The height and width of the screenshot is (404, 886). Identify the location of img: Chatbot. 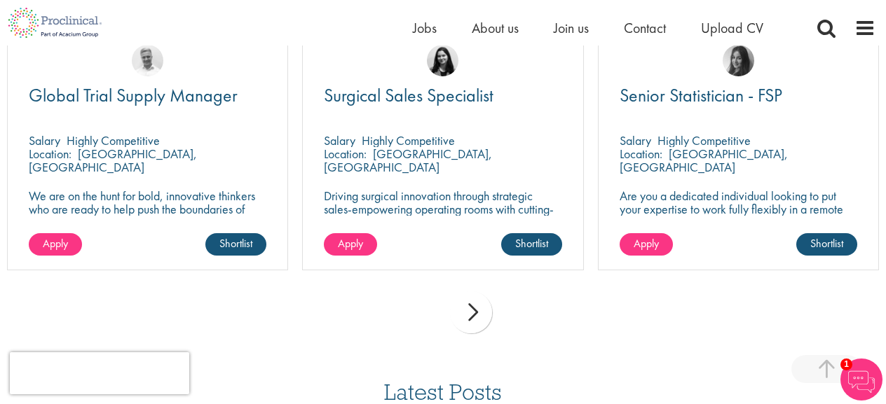
(861, 380).